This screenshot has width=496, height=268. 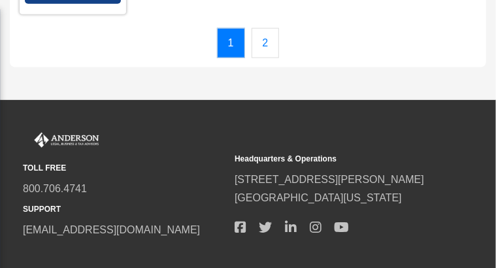 I want to click on small: Headquarters & Operations, so click(x=336, y=159).